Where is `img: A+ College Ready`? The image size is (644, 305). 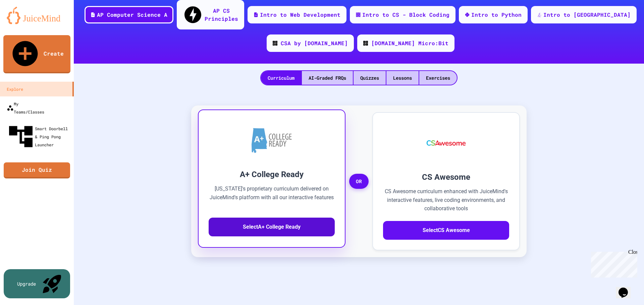
img: A+ College Ready is located at coordinates (272, 141).